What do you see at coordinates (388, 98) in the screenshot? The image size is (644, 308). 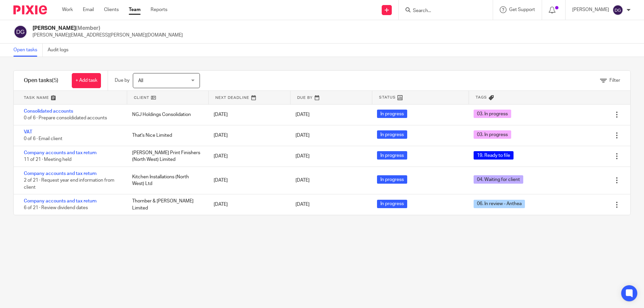 I see `span: Status` at bounding box center [388, 98].